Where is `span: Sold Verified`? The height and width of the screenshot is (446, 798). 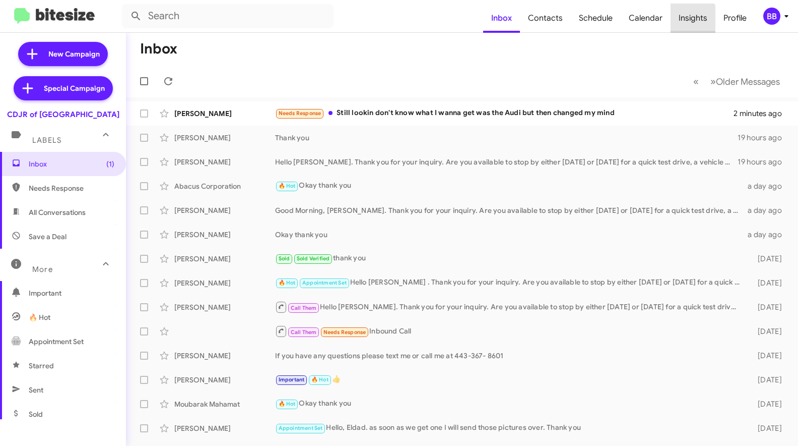 span: Sold Verified is located at coordinates (314, 258).